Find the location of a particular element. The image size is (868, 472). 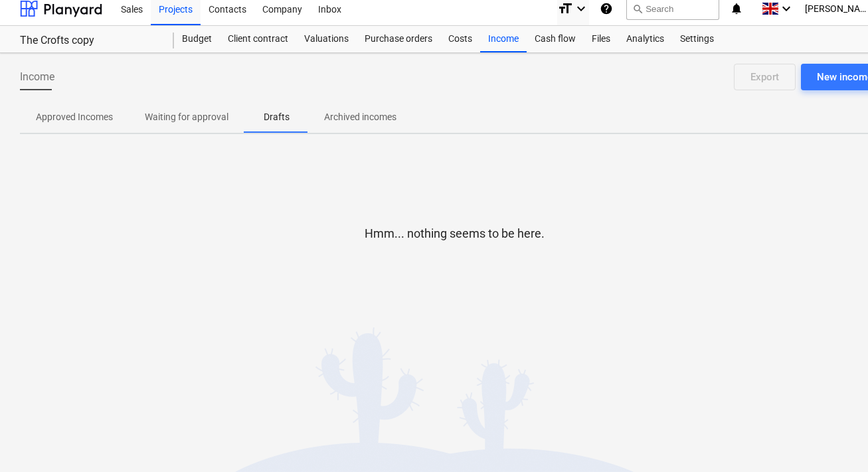

a: Analytics is located at coordinates (645, 39).